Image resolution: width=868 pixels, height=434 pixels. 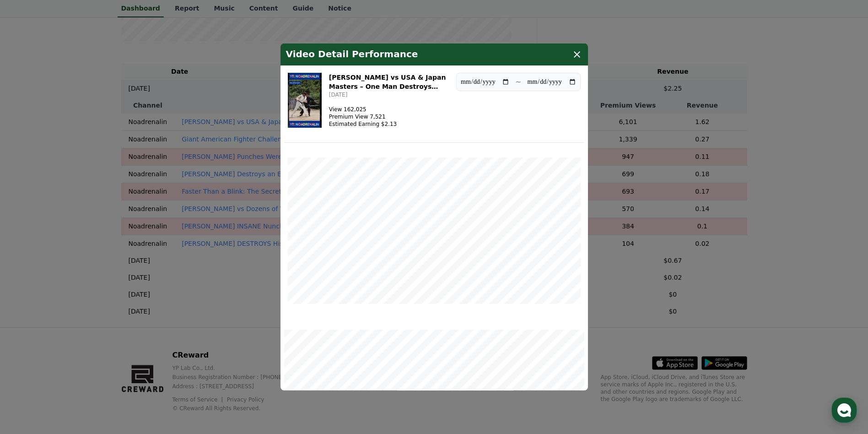 What do you see at coordinates (89, 308) in the screenshot?
I see `span: Messages` at bounding box center [89, 308].